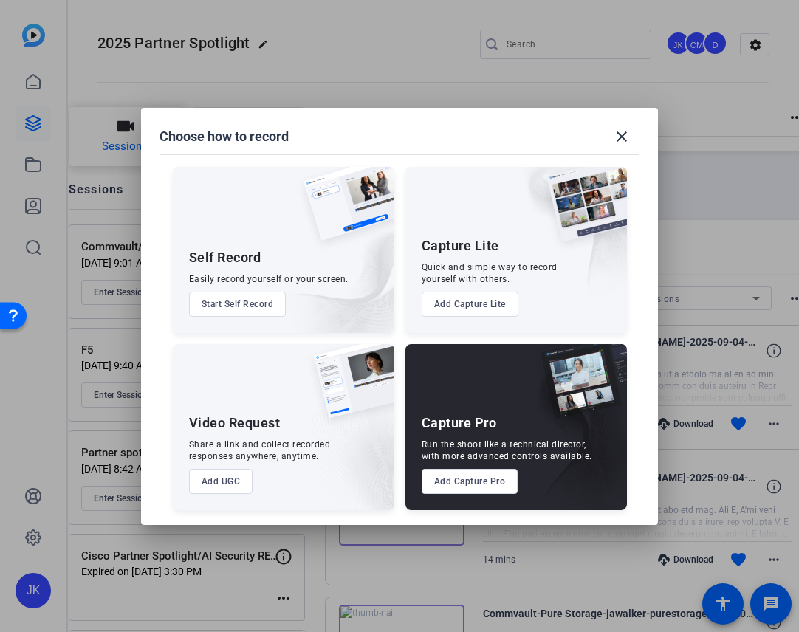 This screenshot has width=799, height=632. I want to click on button: Add Capture Lite, so click(470, 304).